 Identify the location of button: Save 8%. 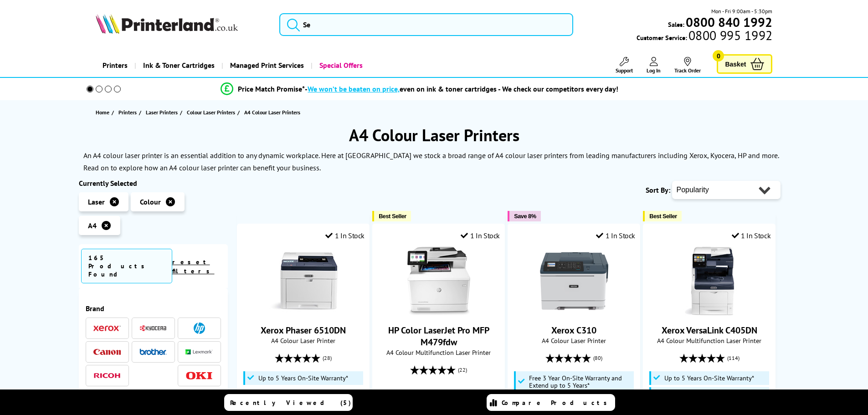
(524, 216).